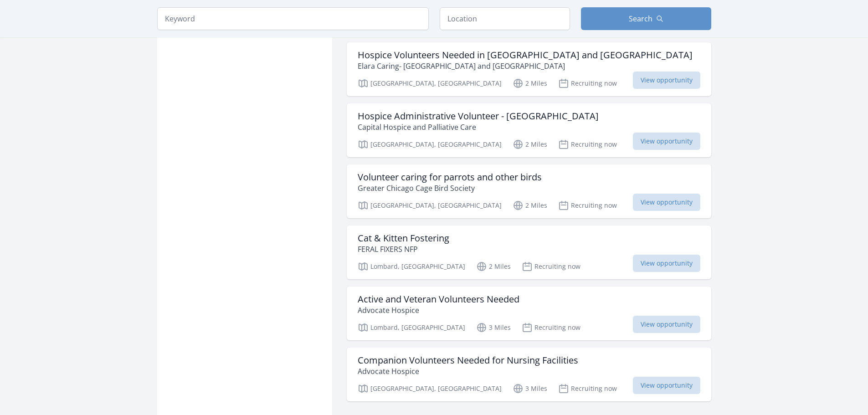  Describe the element at coordinates (293, 19) in the screenshot. I see `input: Keyword` at that location.